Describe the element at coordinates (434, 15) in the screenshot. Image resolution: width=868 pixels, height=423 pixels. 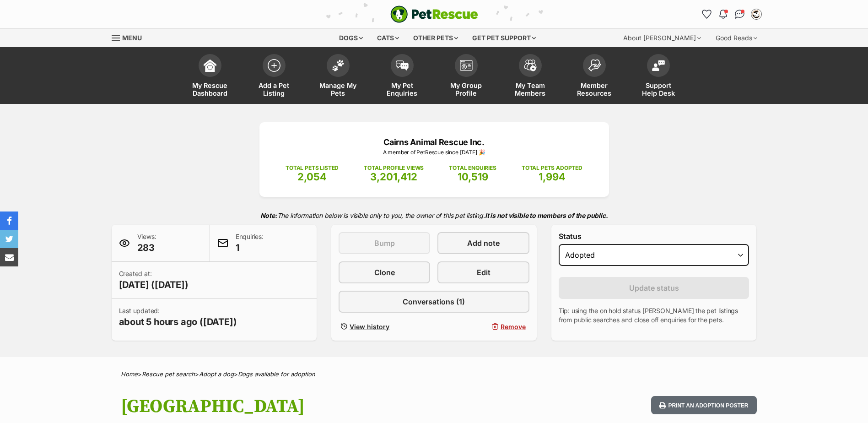
I see `img: logo-e224e6f780fb5917bec1dbf3a21bbac754714ae5b6737aabdf751b685950b380.svg` at that location.